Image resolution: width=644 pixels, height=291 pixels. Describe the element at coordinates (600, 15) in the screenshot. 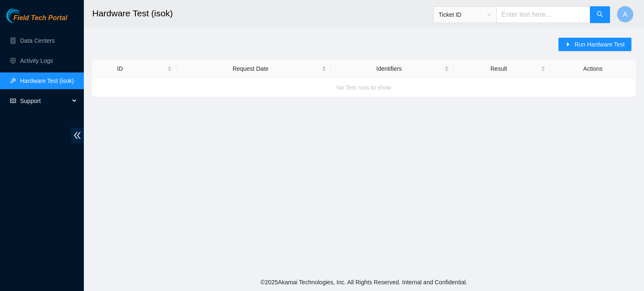

I see `span: search` at that location.